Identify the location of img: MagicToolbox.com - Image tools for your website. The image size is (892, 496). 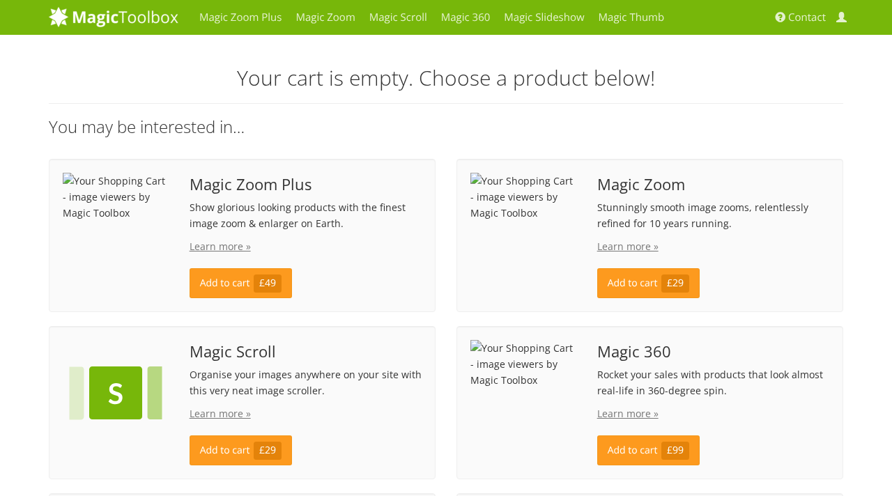
(114, 17).